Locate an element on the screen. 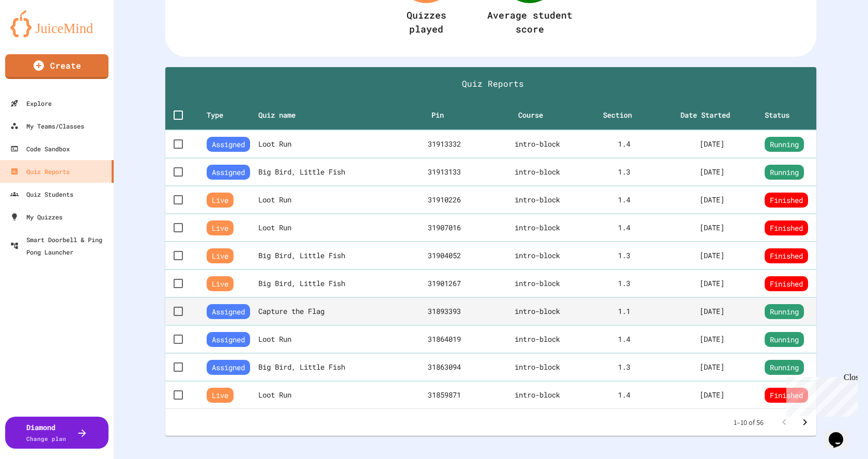 This screenshot has width=868, height=459. td: 31864019 is located at coordinates (445, 339).